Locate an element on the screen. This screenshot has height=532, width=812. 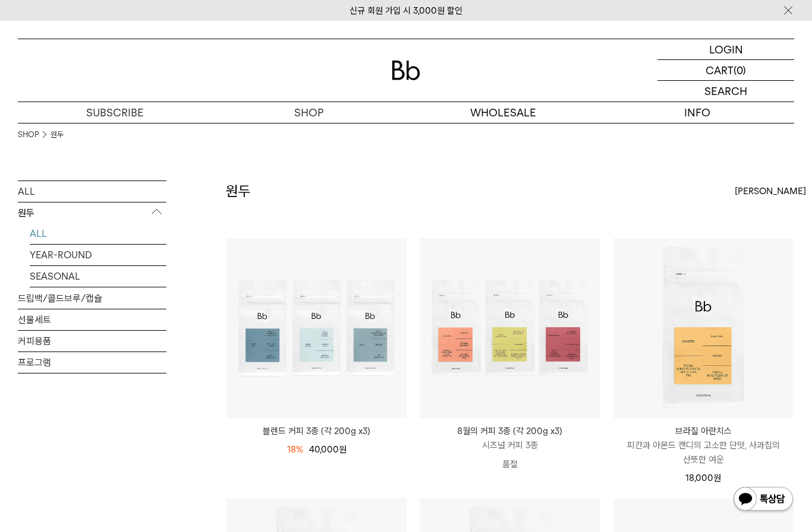
a: YEAR-ROUND is located at coordinates (98, 255).